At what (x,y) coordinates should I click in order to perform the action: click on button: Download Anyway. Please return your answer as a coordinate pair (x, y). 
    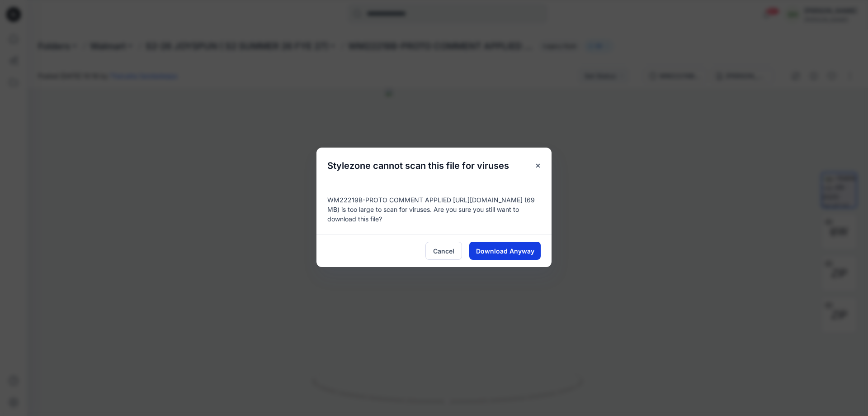
    Looking at the image, I should click on (506, 250).